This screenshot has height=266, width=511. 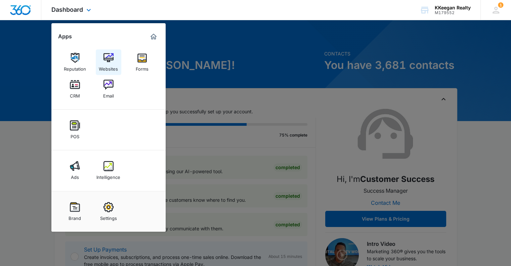 I want to click on a: Email, so click(x=109, y=89).